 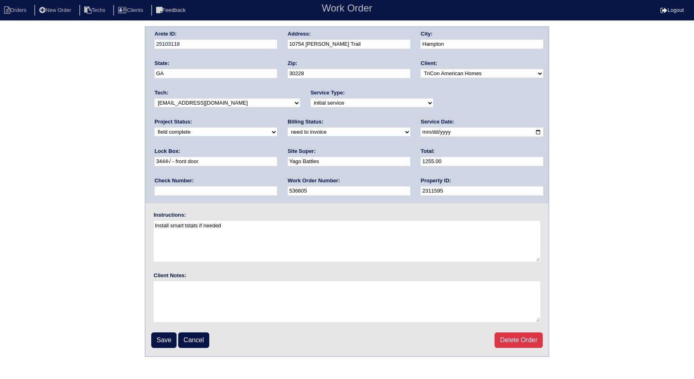 What do you see at coordinates (437, 122) in the screenshot?
I see `label: Service Date:` at bounding box center [437, 122].